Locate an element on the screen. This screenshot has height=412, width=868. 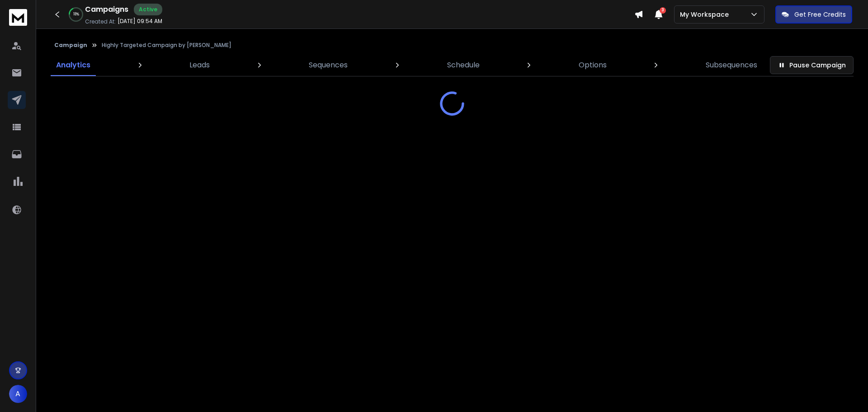
p: Options is located at coordinates (592, 65).